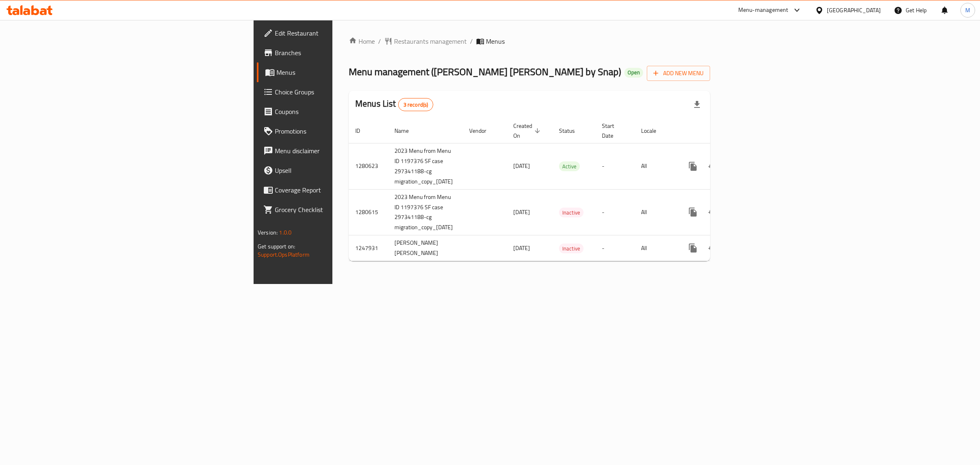 This screenshot has width=980, height=465. What do you see at coordinates (558, 190) in the screenshot?
I see `table: enhanced table` at bounding box center [558, 190].